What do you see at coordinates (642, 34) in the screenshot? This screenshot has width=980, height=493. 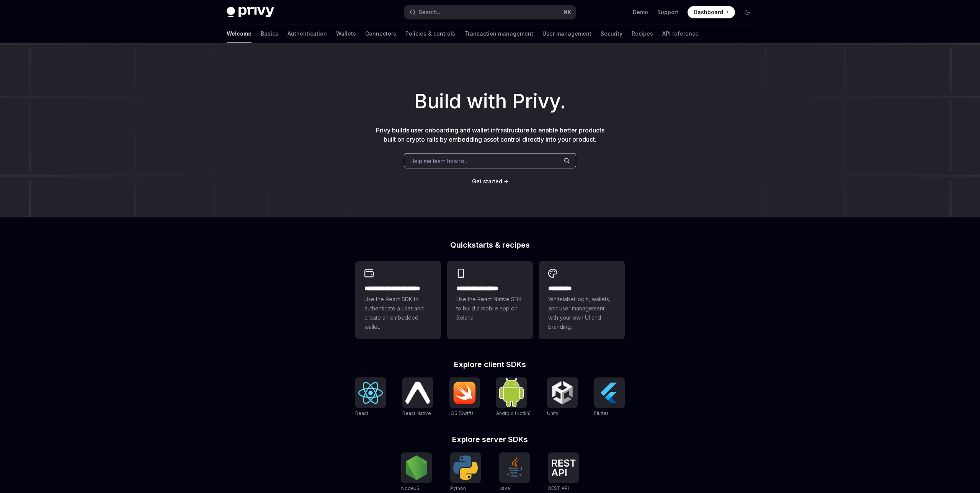 I see `a: Recipes` at bounding box center [642, 34].